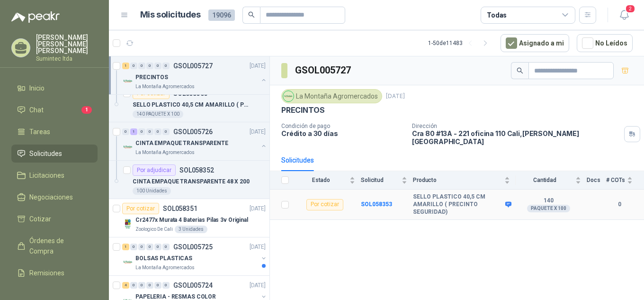 The height and width of the screenshot is (300, 644). Describe the element at coordinates (343, 133) in the screenshot. I see `p: Crédito a 30 días` at that location.